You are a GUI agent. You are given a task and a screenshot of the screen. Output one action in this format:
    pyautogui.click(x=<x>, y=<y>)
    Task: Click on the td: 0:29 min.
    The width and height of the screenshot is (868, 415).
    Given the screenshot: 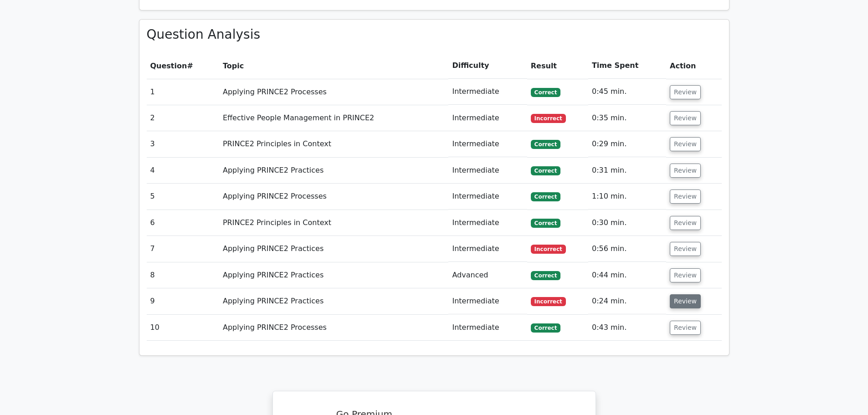 What is the action you would take?
    pyautogui.click(x=627, y=144)
    